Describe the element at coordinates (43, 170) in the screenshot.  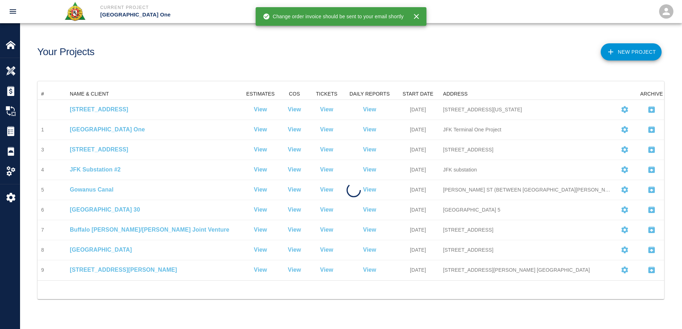
I see `div: 4` at that location.